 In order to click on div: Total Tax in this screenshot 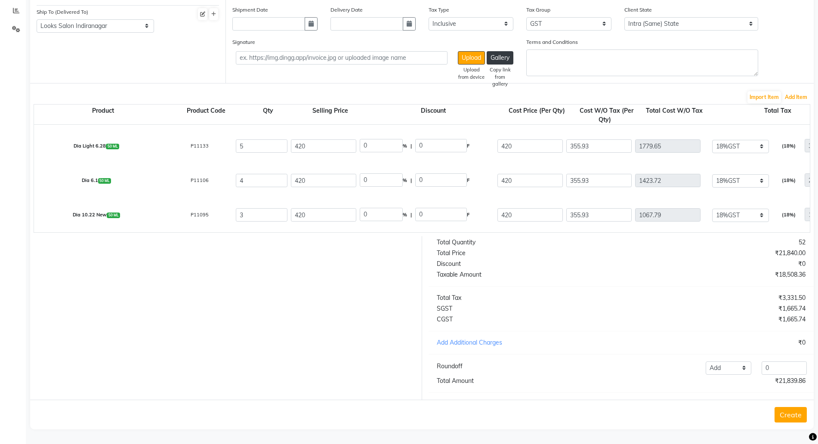, I will do `click(526, 298)`.